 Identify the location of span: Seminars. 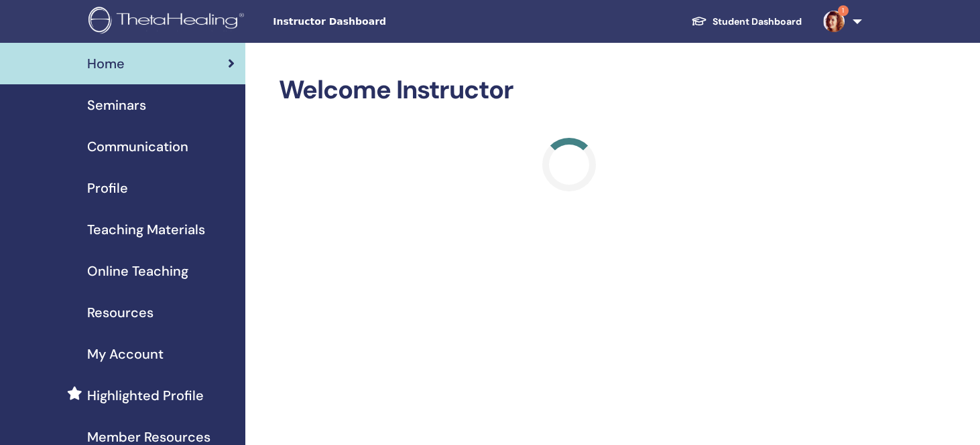
(117, 105).